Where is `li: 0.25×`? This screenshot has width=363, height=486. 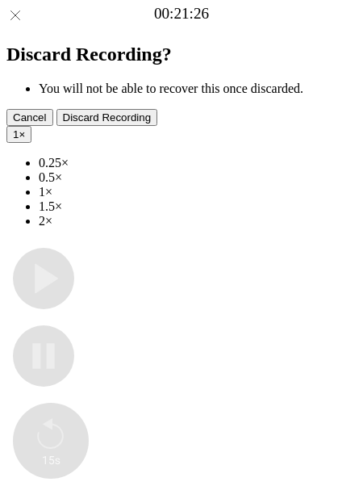 li: 0.25× is located at coordinates (198, 163).